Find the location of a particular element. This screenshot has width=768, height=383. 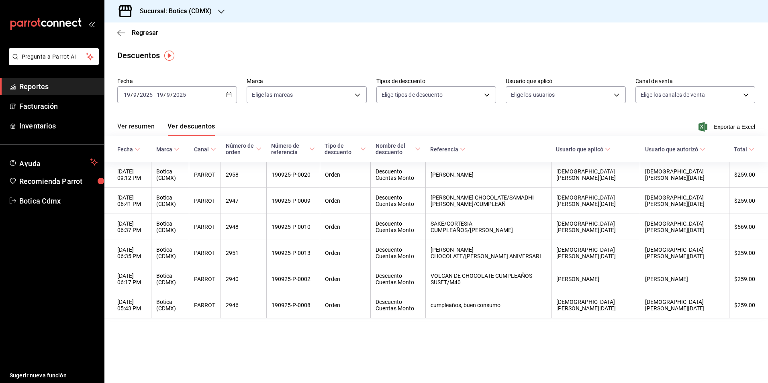

span: Pregunta a Parrot AI is located at coordinates (54, 57).